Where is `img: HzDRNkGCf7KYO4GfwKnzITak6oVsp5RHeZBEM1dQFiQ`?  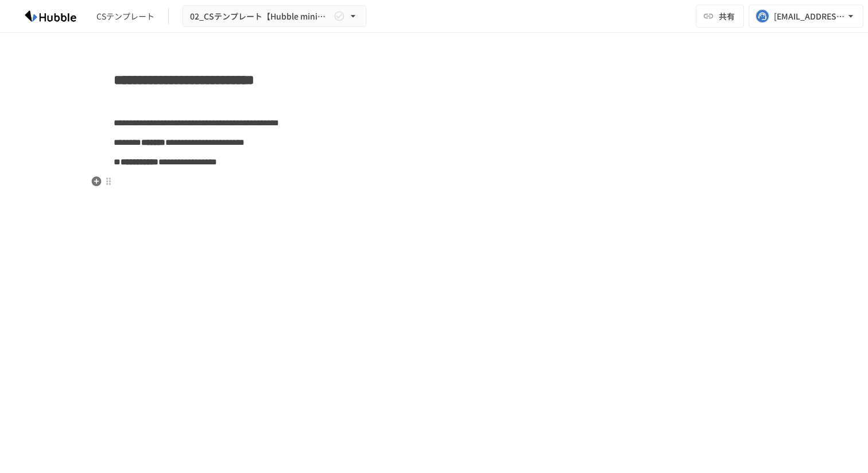 img: HzDRNkGCf7KYO4GfwKnzITak6oVsp5RHeZBEM1dQFiQ is located at coordinates (51, 16).